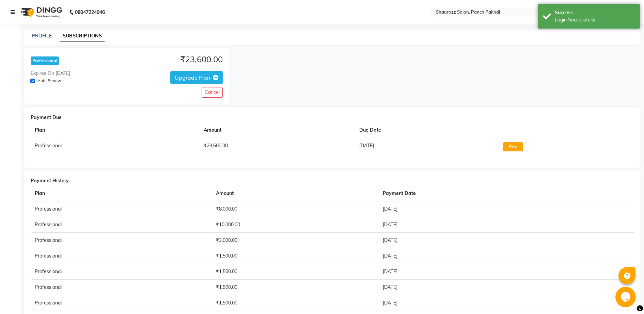 Image resolution: width=644 pixels, height=314 pixels. What do you see at coordinates (277, 147) in the screenshot?
I see `td: ₹23,600.00` at bounding box center [277, 147].